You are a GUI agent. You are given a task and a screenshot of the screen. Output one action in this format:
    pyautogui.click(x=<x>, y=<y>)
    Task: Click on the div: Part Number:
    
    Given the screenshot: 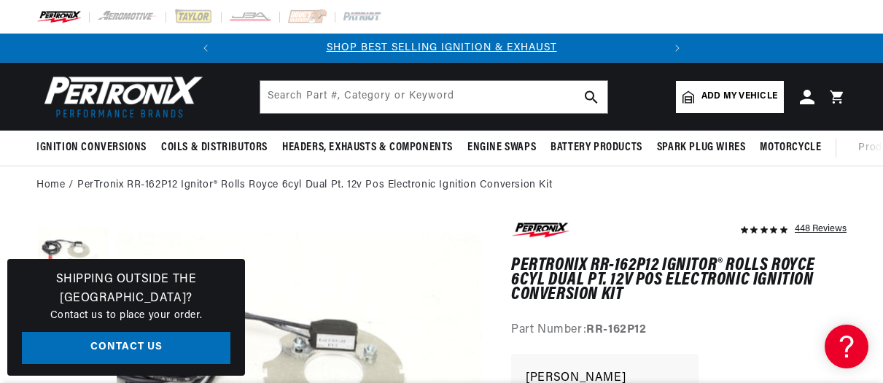 What is the action you would take?
    pyautogui.click(x=679, y=330)
    